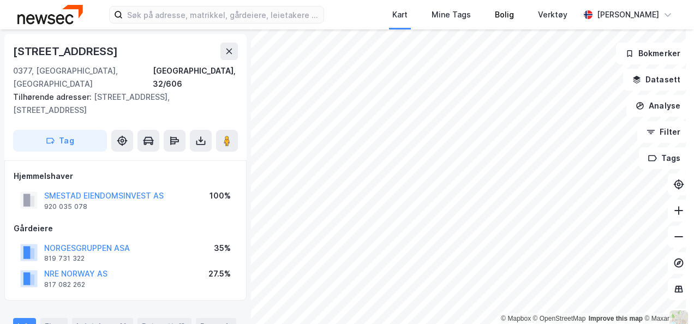  What do you see at coordinates (666, 298) in the screenshot?
I see `div: Kontrollprogram for chat` at bounding box center [666, 298].